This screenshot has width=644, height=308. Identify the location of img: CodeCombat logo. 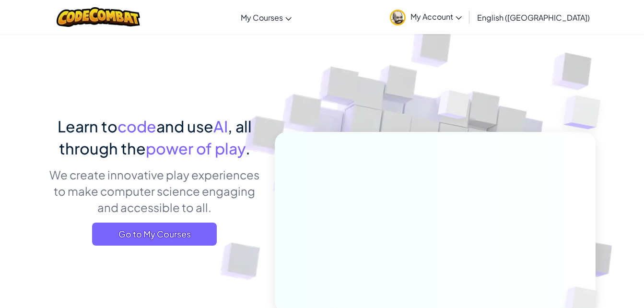
(98, 17).